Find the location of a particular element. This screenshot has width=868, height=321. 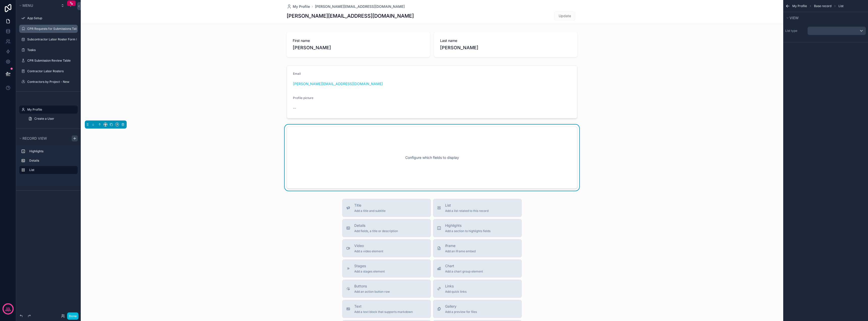

label: Details is located at coordinates (51, 160).